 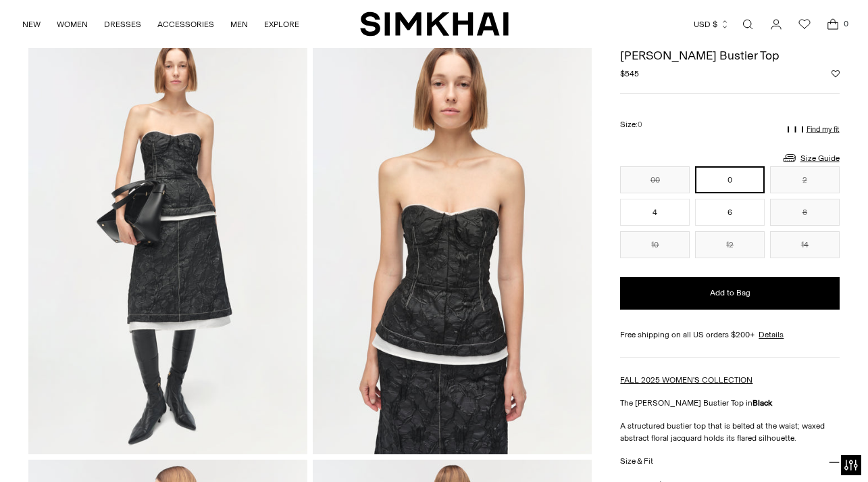 What do you see at coordinates (835, 74) in the screenshot?
I see `button: Add to Wishlist` at bounding box center [835, 74].